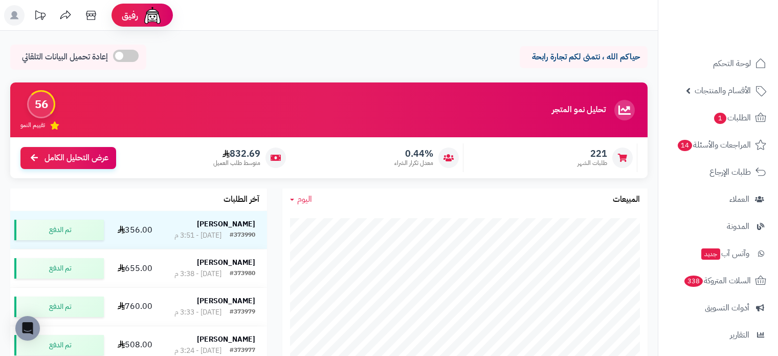 Image resolution: width=778 pixels, height=356 pixels. What do you see at coordinates (241, 200) in the screenshot?
I see `h3: آخر الطلبات` at bounding box center [241, 200].